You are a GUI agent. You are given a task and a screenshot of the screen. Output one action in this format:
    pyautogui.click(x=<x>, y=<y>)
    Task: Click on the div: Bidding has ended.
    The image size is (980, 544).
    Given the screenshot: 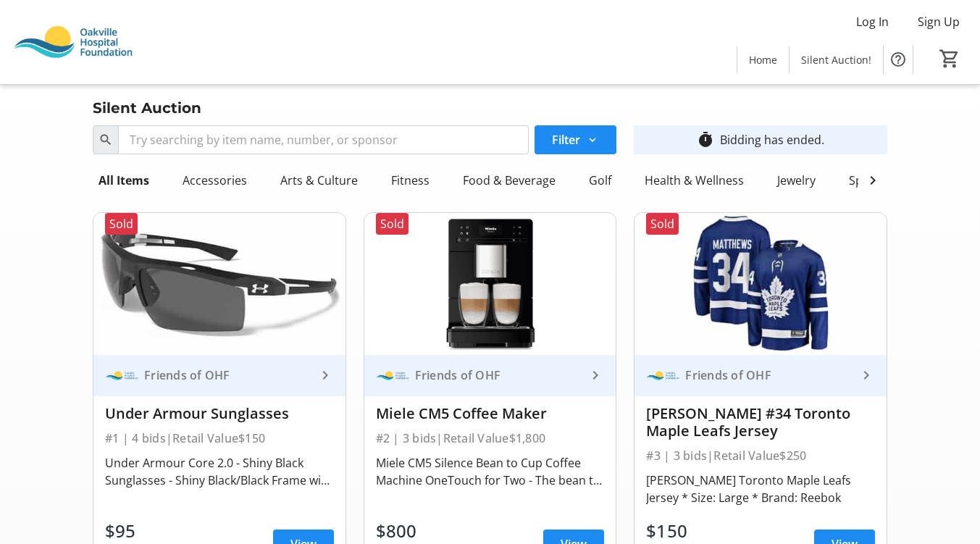 What is the action you would take?
    pyautogui.click(x=772, y=140)
    